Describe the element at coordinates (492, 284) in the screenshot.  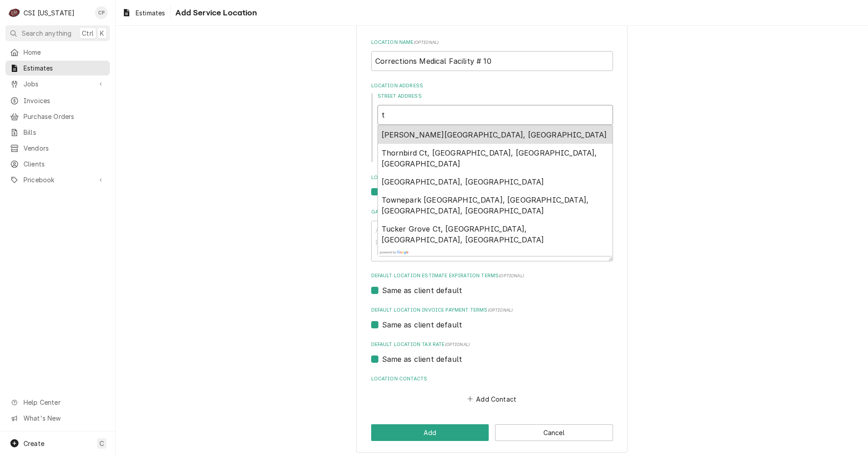
I see `div: Default Location Estimate Expiration Terms` at that location.